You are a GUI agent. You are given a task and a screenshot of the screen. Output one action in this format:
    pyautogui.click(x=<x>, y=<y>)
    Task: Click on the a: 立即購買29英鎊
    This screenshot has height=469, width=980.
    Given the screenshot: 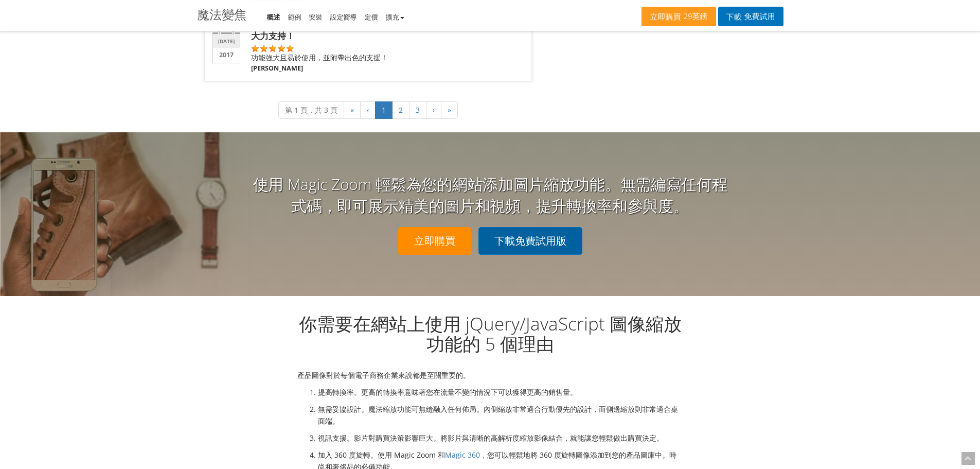 What is the action you would take?
    pyautogui.click(x=678, y=16)
    